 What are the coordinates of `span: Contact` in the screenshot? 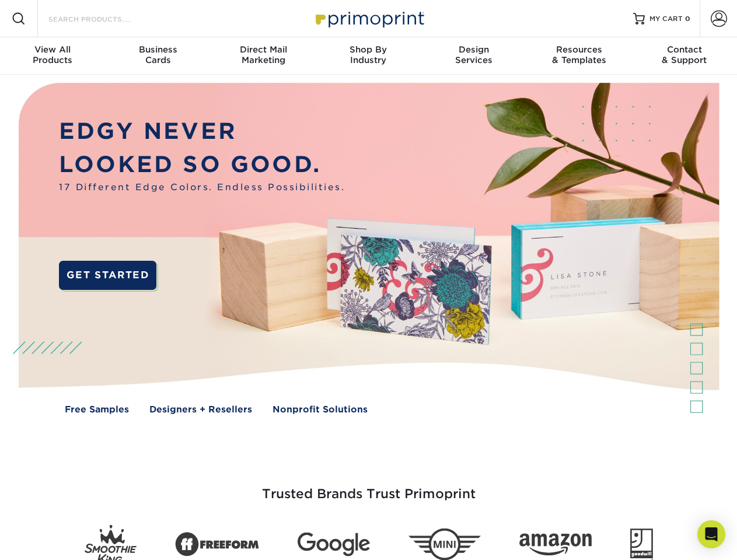 It's located at (684, 49).